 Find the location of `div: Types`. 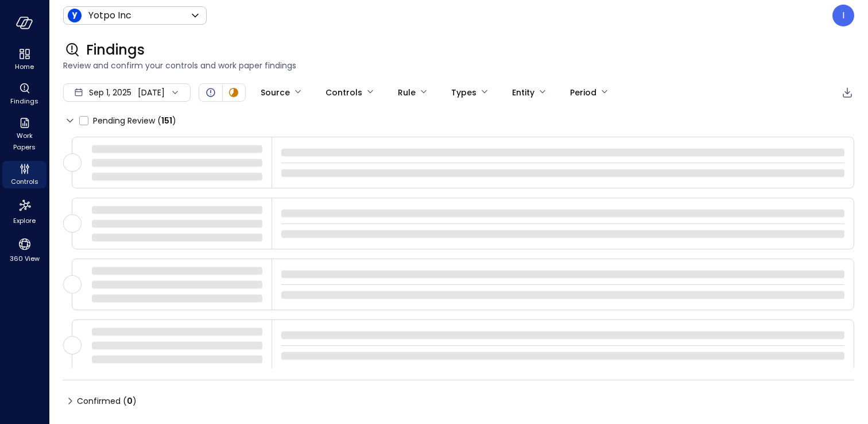

div: Types is located at coordinates (464, 92).